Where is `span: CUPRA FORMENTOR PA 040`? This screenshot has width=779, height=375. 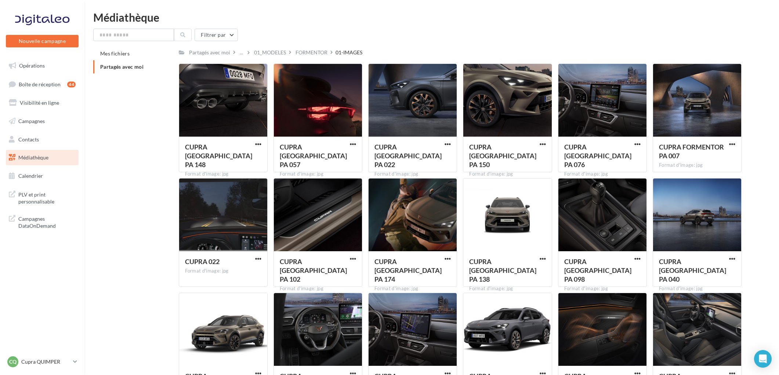
span: CUPRA FORMENTOR PA 040 is located at coordinates (693, 270).